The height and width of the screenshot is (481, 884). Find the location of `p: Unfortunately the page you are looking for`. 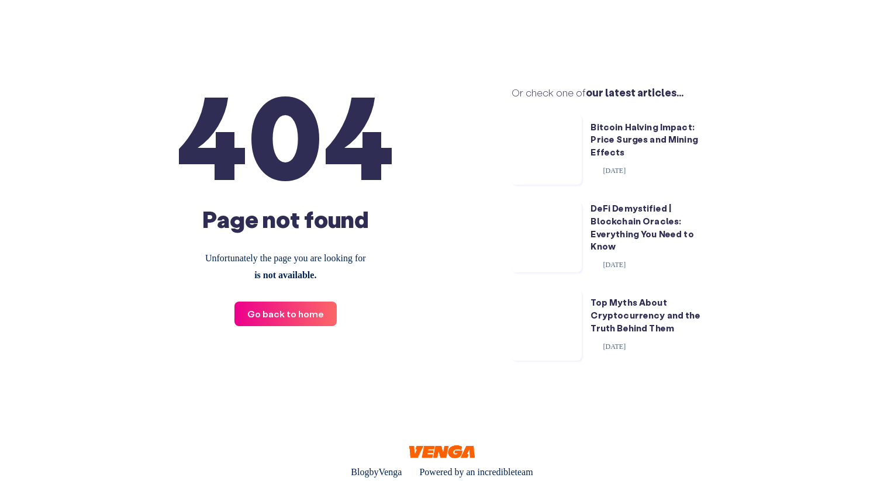

p: Unfortunately the page you are looking for is located at coordinates (285, 267).